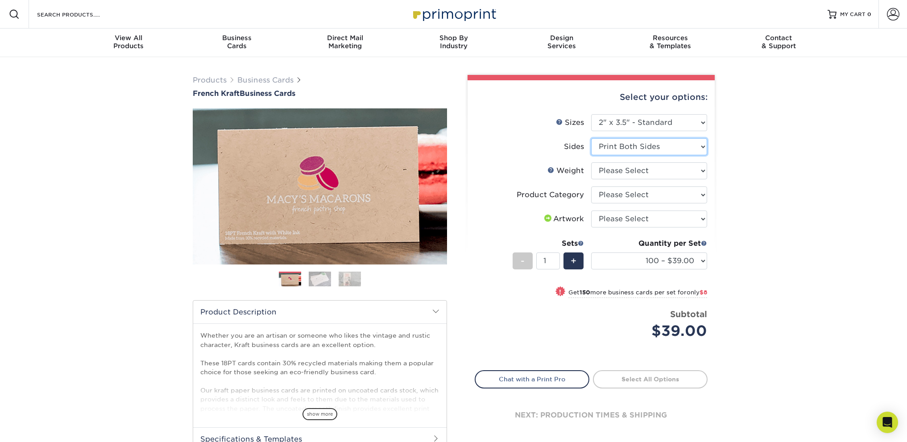 The image size is (907, 442). I want to click on div: Select your options:, so click(591, 97).